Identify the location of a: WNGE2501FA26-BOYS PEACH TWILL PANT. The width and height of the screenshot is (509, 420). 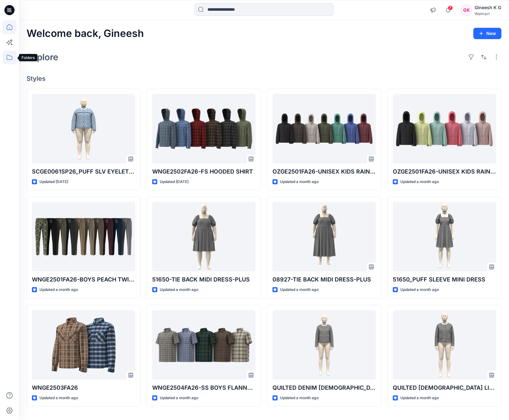
(84, 236).